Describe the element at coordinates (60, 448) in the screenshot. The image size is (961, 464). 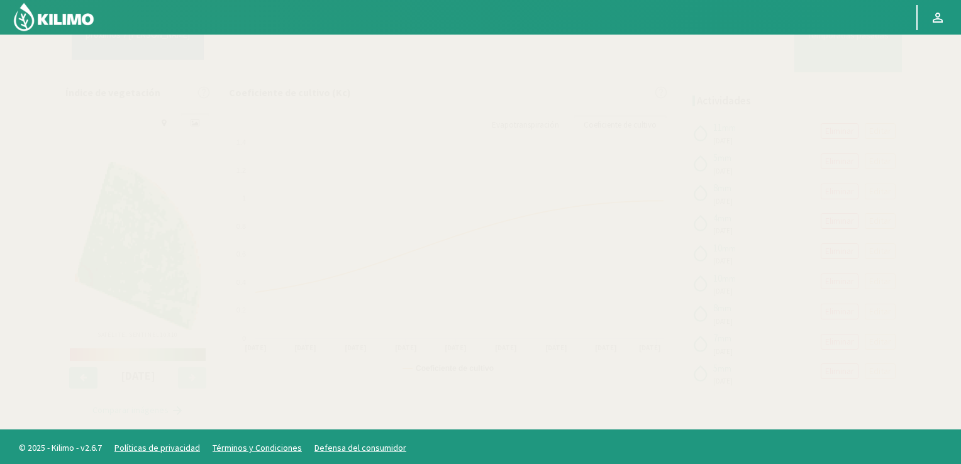
I see `span: © 2025 - Kilimo - v2.6.7` at that location.